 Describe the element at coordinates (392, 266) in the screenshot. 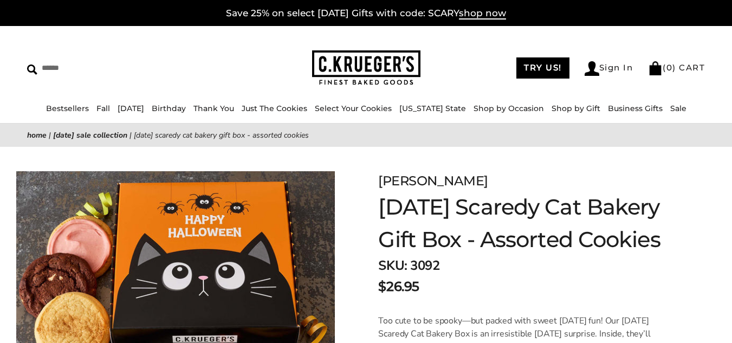

I see `strong: SKU:` at that location.